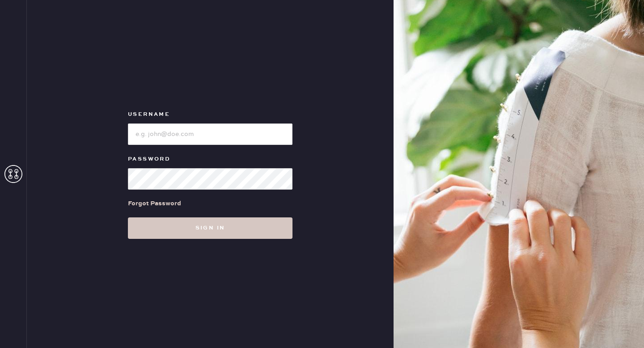 This screenshot has width=644, height=348. I want to click on a: Forgot Password, so click(154, 203).